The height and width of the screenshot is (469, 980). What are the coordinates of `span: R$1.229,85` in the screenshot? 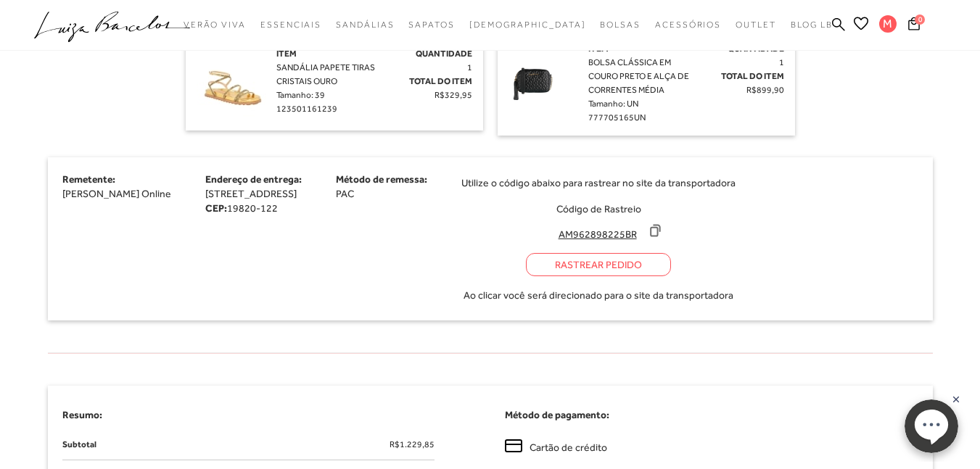 It's located at (412, 445).